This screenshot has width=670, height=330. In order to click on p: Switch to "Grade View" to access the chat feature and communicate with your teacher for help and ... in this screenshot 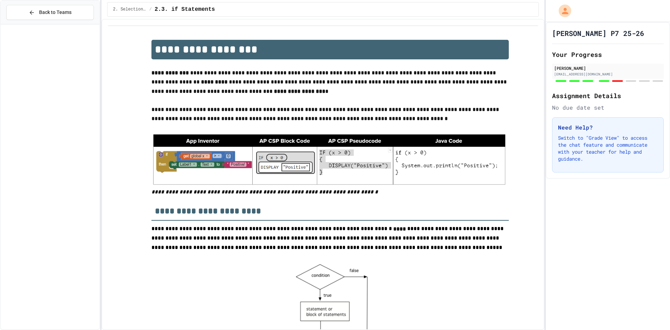, I will do `click(608, 148)`.